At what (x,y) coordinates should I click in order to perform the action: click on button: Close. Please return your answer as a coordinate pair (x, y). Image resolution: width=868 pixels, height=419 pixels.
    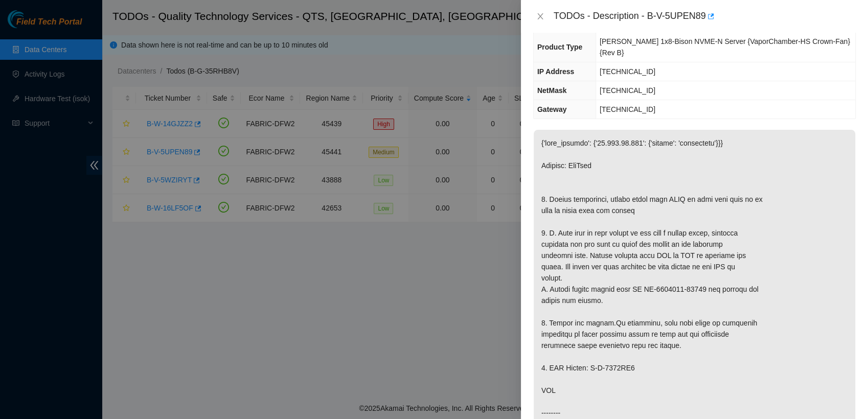
    Looking at the image, I should click on (541, 16).